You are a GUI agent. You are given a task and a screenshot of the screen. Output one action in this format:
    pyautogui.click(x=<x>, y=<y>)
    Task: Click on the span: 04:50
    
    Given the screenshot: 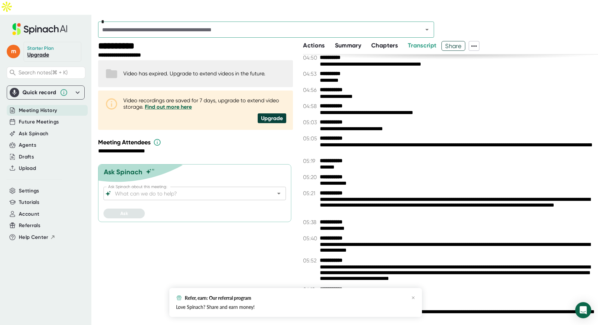 What is the action you would take?
    pyautogui.click(x=311, y=57)
    